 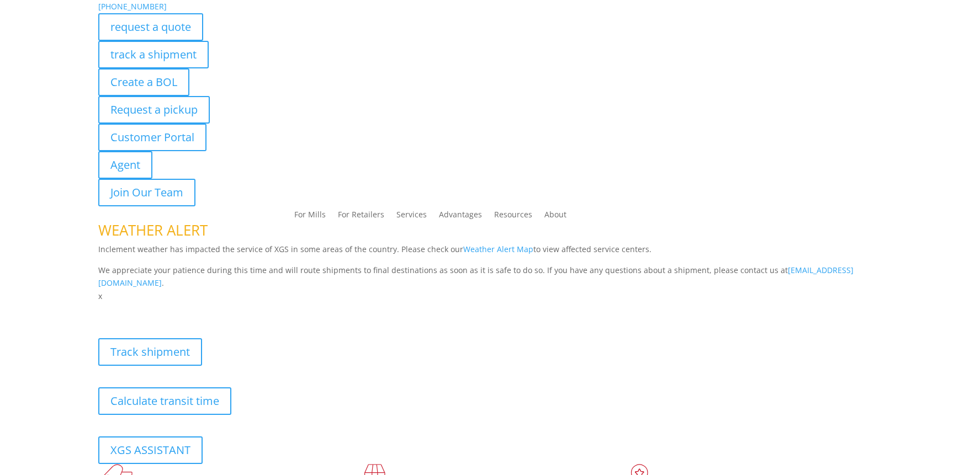 What do you see at coordinates (164, 401) in the screenshot?
I see `a: Calculate transit time` at bounding box center [164, 401].